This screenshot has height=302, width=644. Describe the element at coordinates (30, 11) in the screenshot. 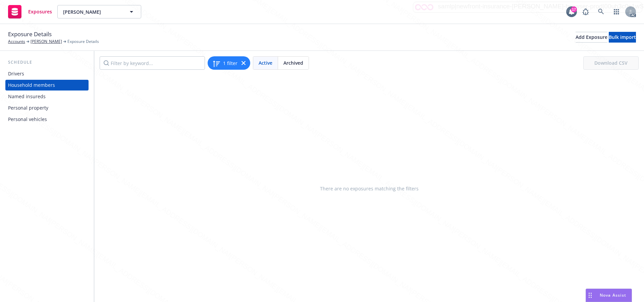

I see `a: Exposures` at that location.